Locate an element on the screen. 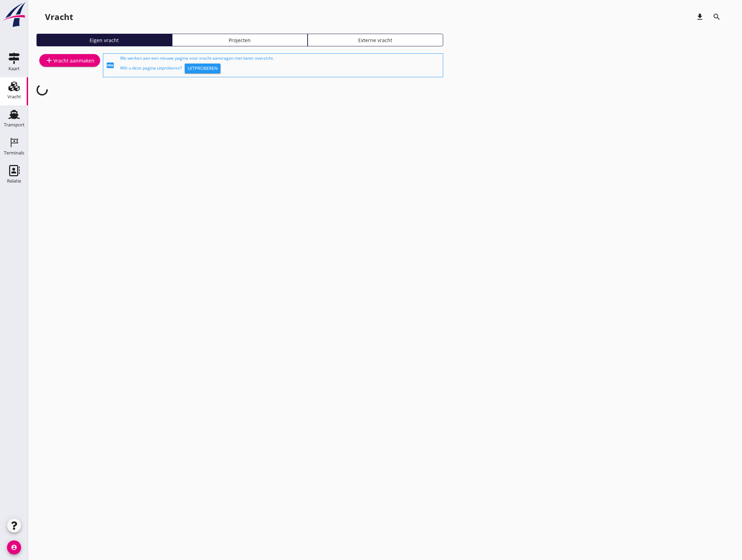  div: Transport is located at coordinates (14, 125).